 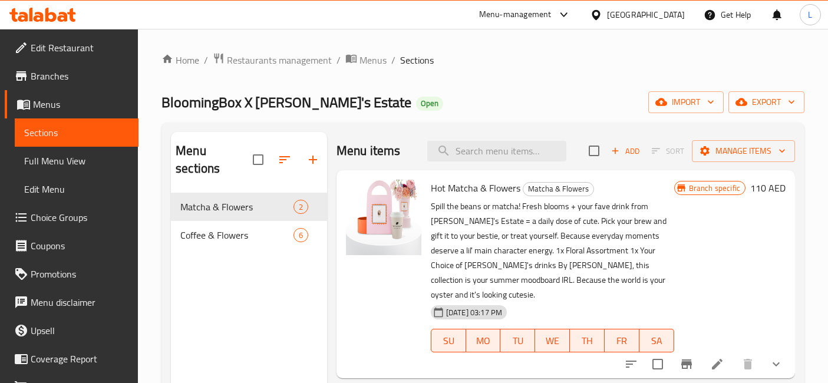 What do you see at coordinates (77, 161) in the screenshot?
I see `span: Full Menu View` at bounding box center [77, 161].